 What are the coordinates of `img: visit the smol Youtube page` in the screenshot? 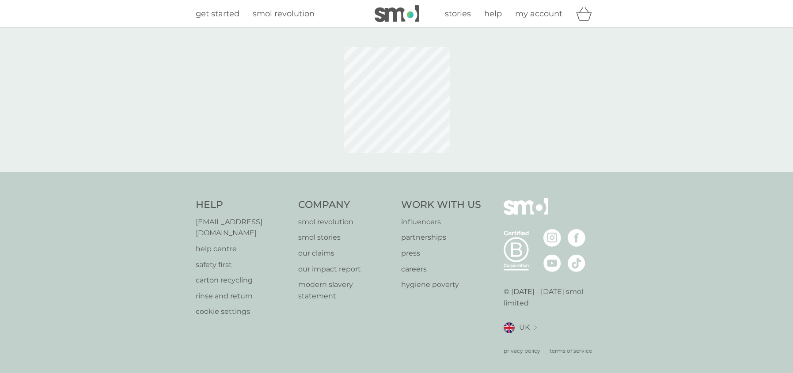 It's located at (552, 263).